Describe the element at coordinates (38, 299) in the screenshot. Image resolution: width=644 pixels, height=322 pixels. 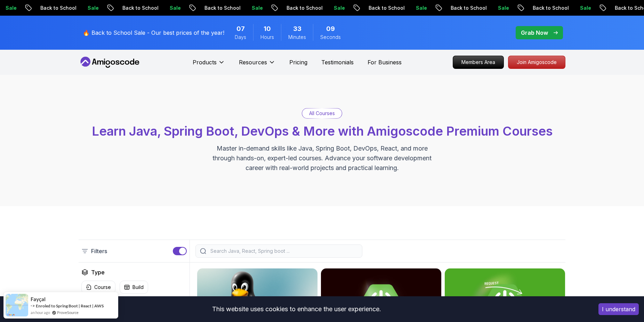
I see `span: Fayçal` at that location.